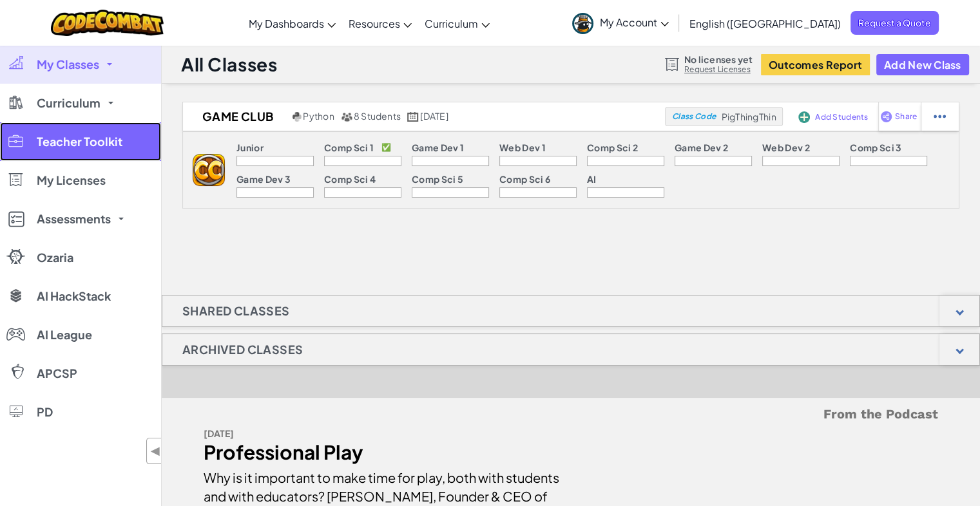 This screenshot has height=506, width=980. Describe the element at coordinates (816, 64) in the screenshot. I see `a: Outcomes Report` at that location.